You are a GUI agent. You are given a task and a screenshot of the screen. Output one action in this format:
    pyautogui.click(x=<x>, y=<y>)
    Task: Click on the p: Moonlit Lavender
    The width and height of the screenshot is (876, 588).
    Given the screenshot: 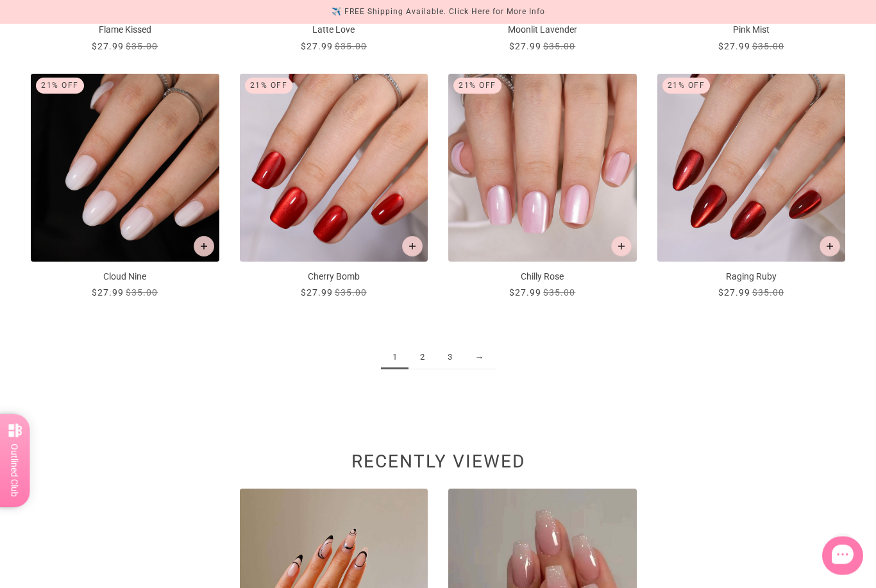 What is the action you would take?
    pyautogui.click(x=542, y=30)
    